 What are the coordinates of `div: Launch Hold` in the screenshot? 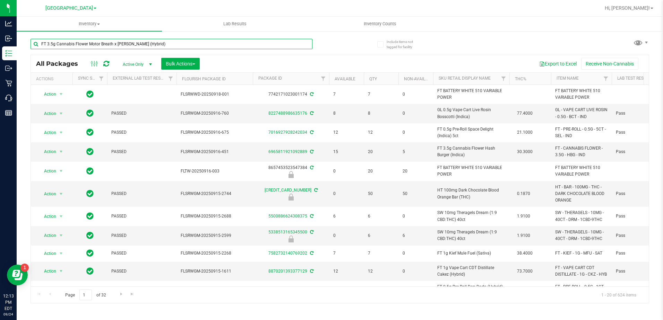 It's located at (291, 197).